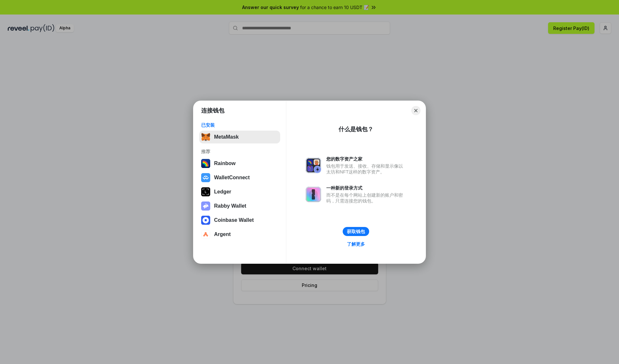 The height and width of the screenshot is (364, 619). What do you see at coordinates (226, 137) in the screenshot?
I see `div: MetaMask` at bounding box center [226, 137].